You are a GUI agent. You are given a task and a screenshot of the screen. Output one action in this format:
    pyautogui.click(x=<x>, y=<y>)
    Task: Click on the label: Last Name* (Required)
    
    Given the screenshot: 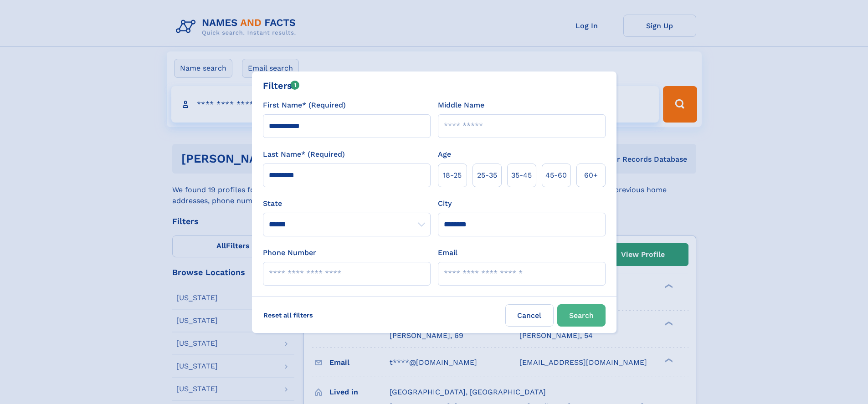 What is the action you would take?
    pyautogui.click(x=304, y=154)
    